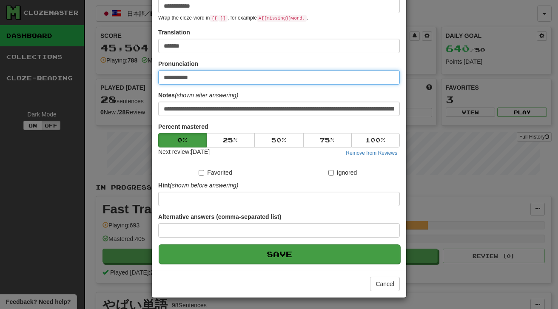 The width and height of the screenshot is (558, 309). I want to click on button: Save, so click(280, 254).